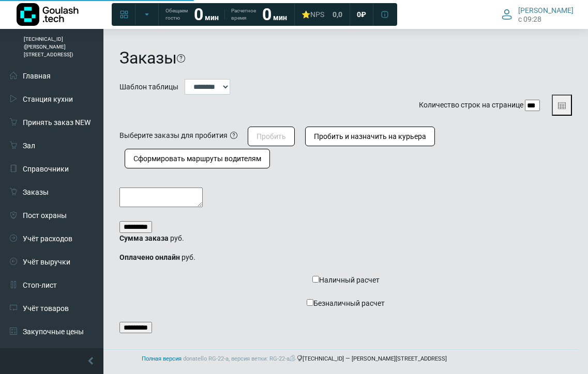 This screenshot has height=374, width=588. I want to click on a: 0 ₽, so click(361, 15).